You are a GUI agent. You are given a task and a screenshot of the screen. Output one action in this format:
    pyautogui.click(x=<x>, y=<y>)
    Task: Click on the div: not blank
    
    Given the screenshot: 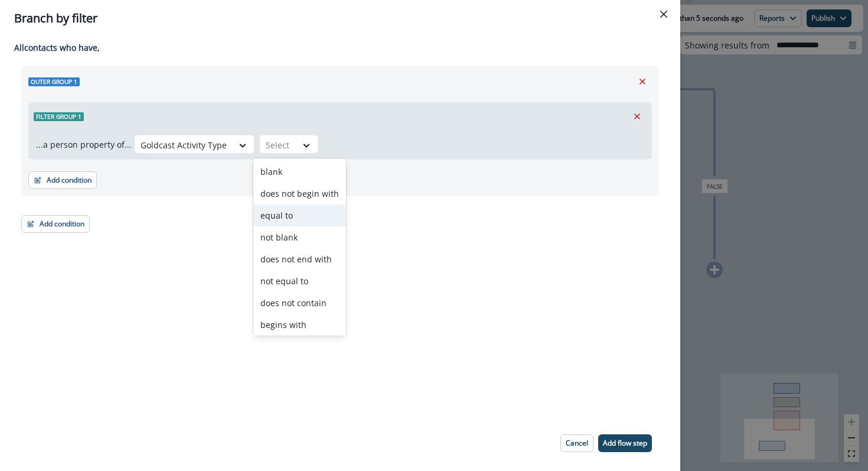 What is the action you would take?
    pyautogui.click(x=299, y=237)
    